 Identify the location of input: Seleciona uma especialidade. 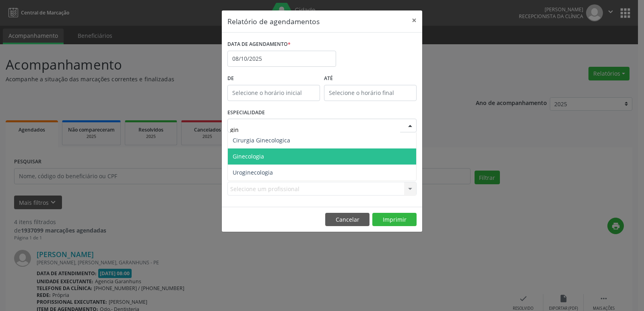
(315, 130).